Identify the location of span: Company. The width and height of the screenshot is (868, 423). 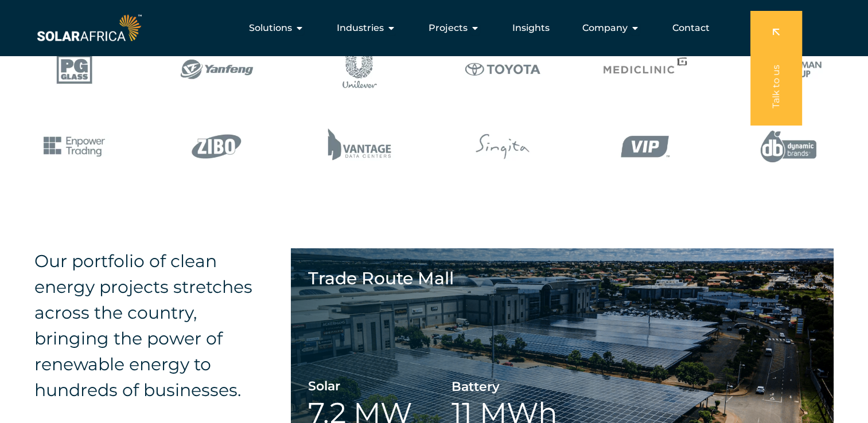
(605, 28).